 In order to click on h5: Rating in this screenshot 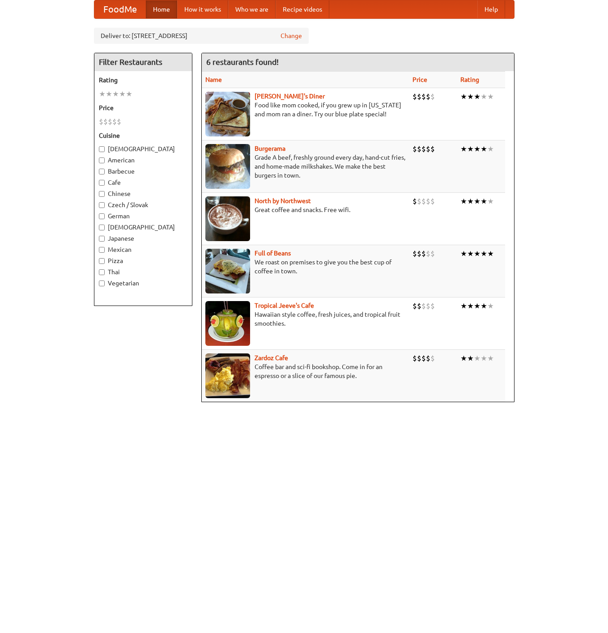, I will do `click(143, 80)`.